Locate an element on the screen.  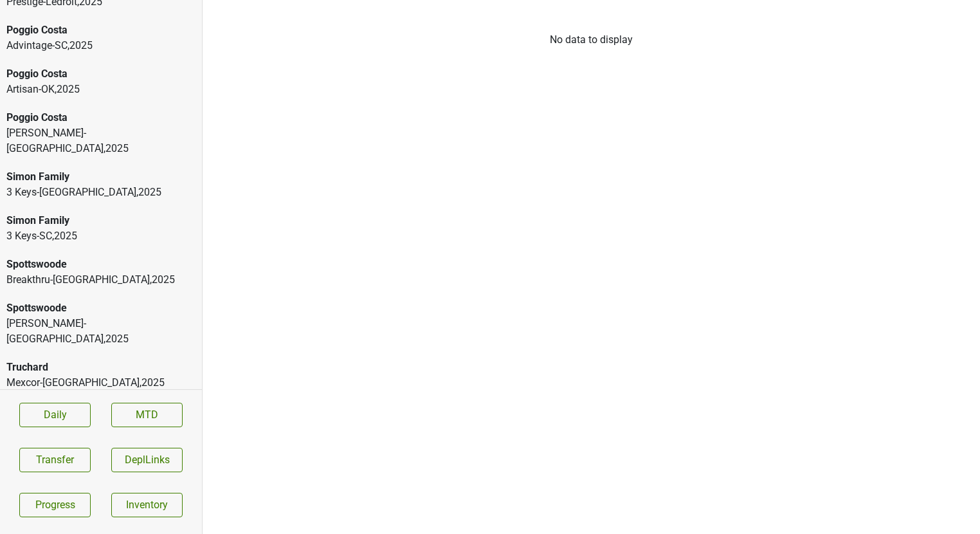
button: DeplLinks is located at coordinates (146, 460).